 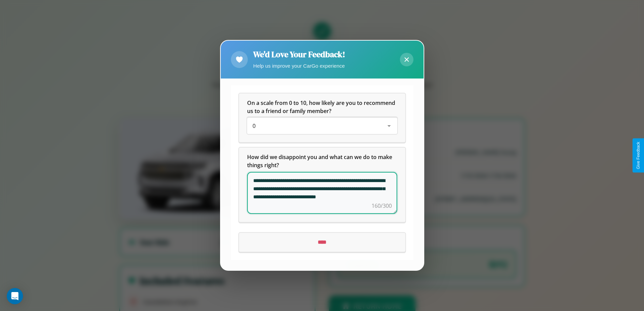 What do you see at coordinates (639, 156) in the screenshot?
I see `div: Give Feedback` at bounding box center [639, 156].